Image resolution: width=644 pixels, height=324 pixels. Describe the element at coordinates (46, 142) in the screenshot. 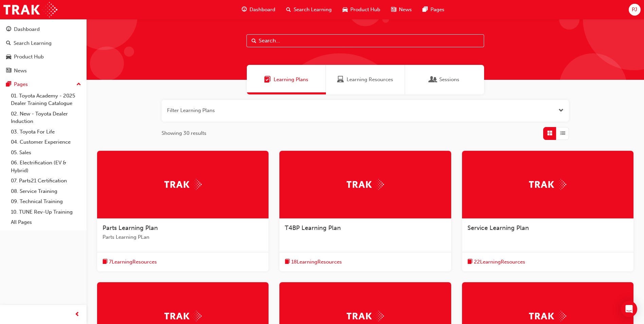

I see `a: 04. Customer Experience` at that location.